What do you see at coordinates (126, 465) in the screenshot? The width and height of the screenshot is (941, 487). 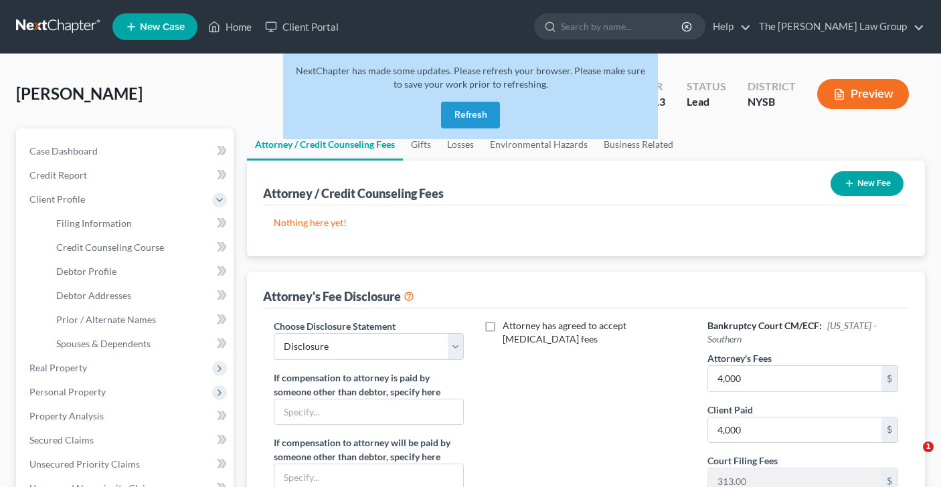 I see `a: Unsecured Priority Claims` at bounding box center [126, 465].